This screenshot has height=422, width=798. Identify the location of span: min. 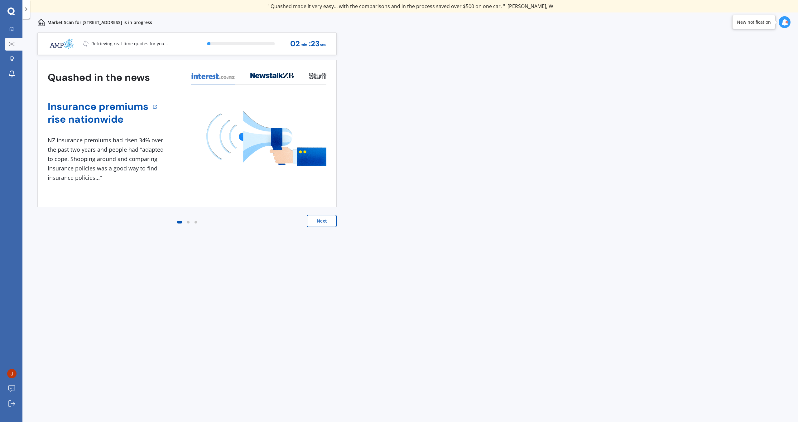
(304, 45).